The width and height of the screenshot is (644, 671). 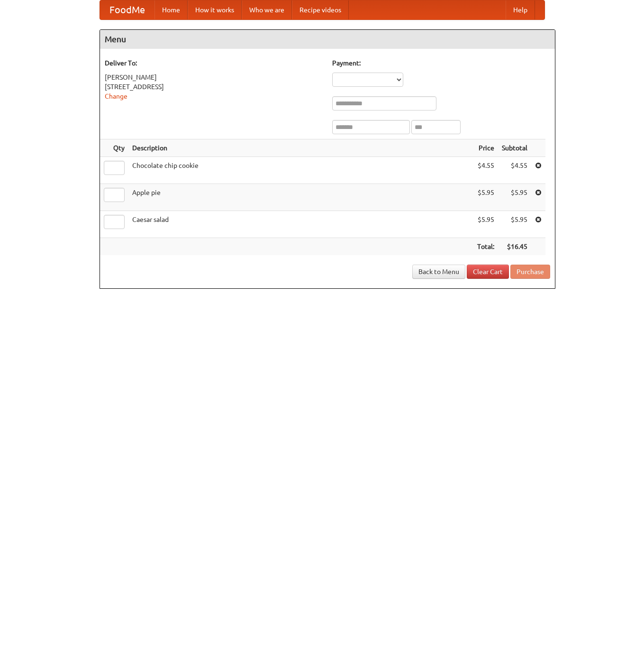 What do you see at coordinates (521, 10) in the screenshot?
I see `a: Help` at bounding box center [521, 10].